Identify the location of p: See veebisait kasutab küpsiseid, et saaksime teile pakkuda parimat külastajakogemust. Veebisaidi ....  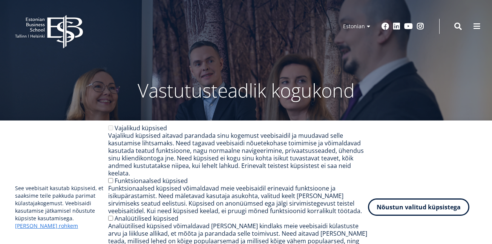
(61, 207).